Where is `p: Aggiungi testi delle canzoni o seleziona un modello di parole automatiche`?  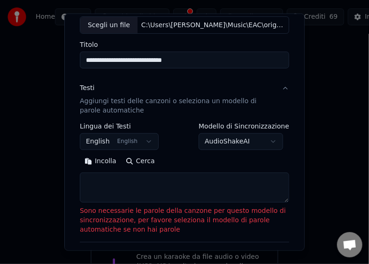 p: Aggiungi testi delle canzoni o seleziona un modello di parole automatiche is located at coordinates (177, 106).